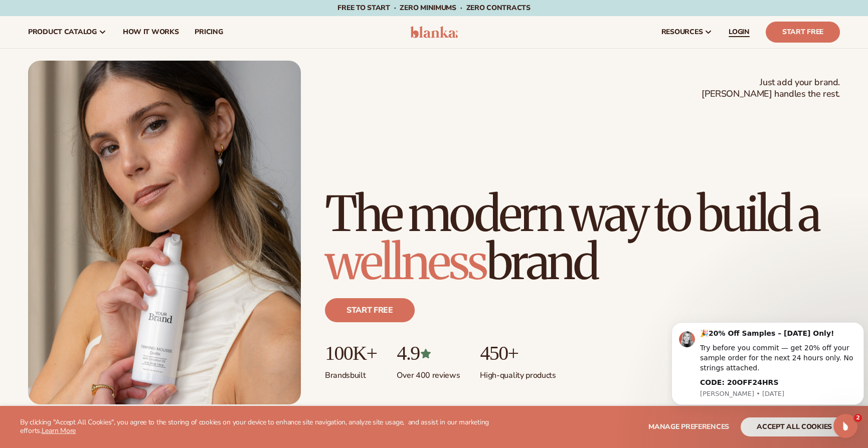 The width and height of the screenshot is (868, 448). I want to click on p: 450+, so click(518, 353).